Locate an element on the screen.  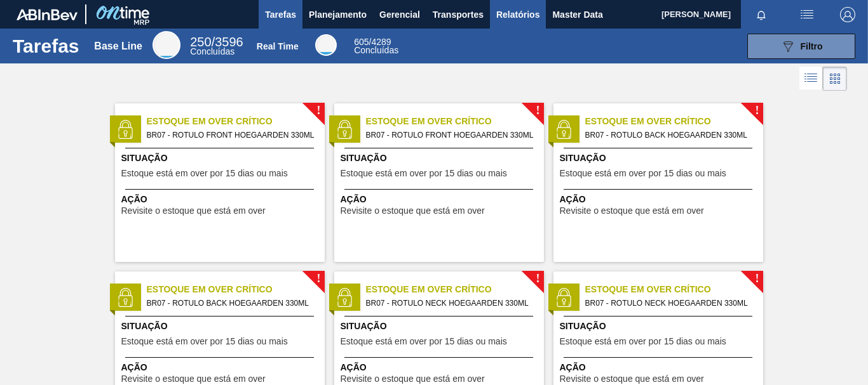
span: / 4289 is located at coordinates (372, 42).